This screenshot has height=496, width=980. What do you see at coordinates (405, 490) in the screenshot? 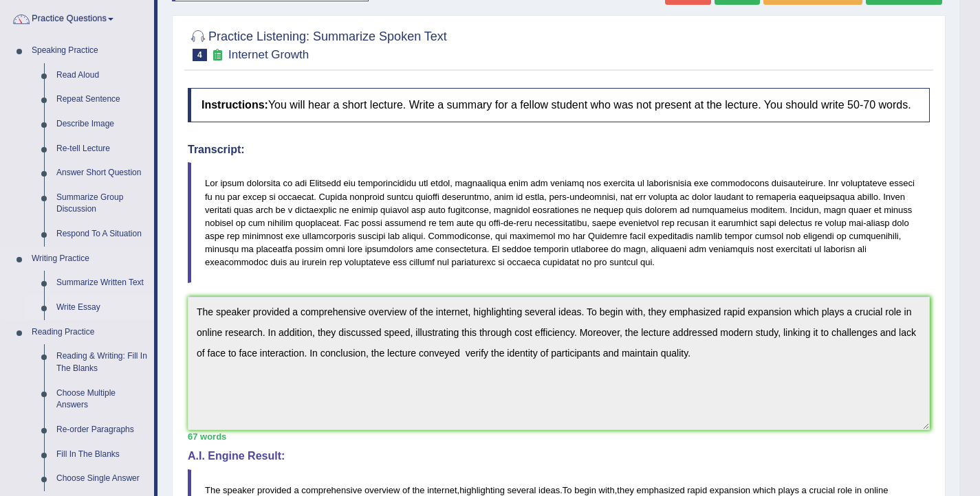
I see `span: of` at bounding box center [405, 490].